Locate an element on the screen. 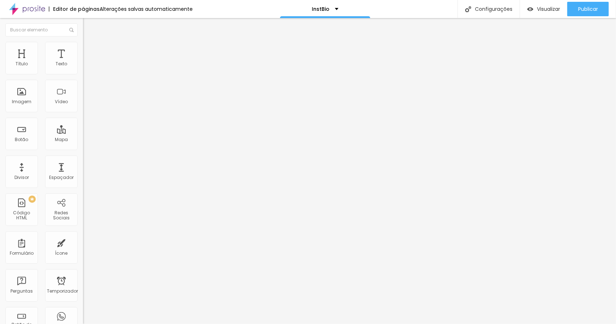  font: Temporizador is located at coordinates (62, 291).